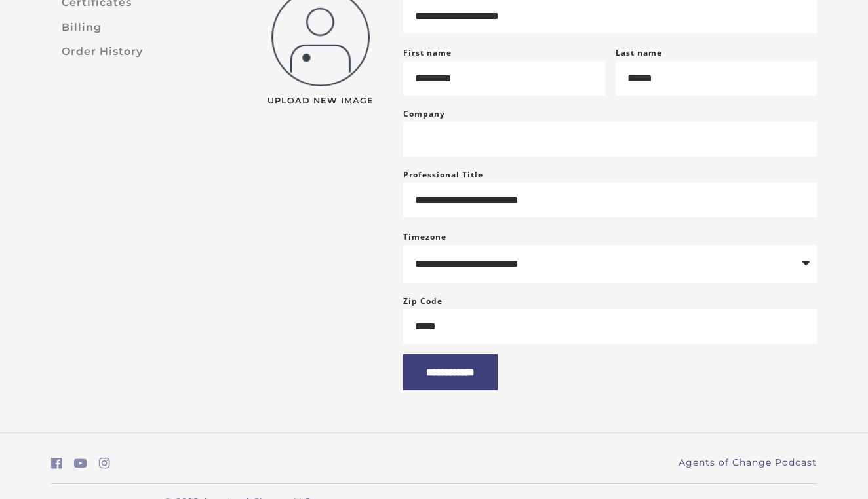  What do you see at coordinates (81, 463) in the screenshot?
I see `a: https://www.youtube.com/c/AgentsofChangeTestPrepbyMeaganMitchell (Open in a new window)` at bounding box center [81, 463].